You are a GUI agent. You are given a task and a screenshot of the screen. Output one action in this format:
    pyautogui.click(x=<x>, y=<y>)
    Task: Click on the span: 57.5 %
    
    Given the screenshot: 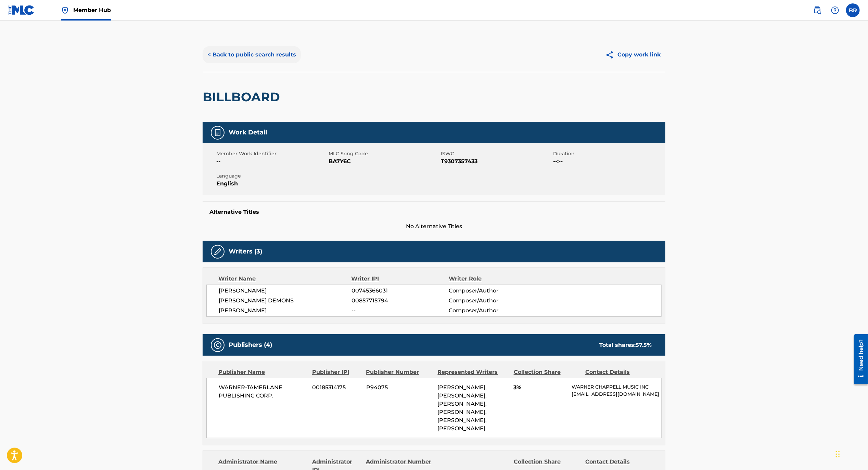 What is the action you would take?
    pyautogui.click(x=644, y=345)
    